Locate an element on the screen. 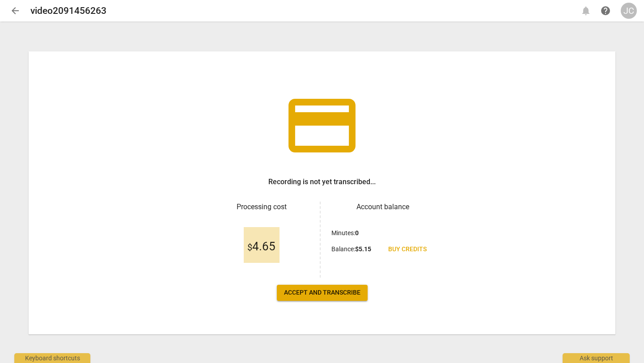  span: 4.65 is located at coordinates (261, 247).